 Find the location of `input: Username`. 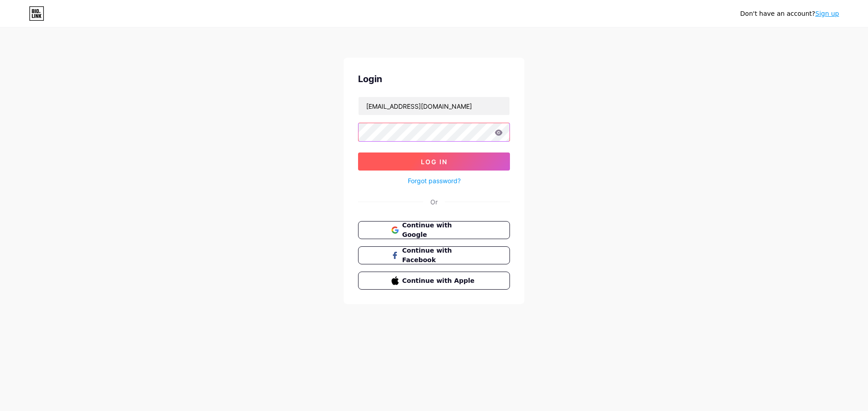

input: Username is located at coordinates (434, 106).